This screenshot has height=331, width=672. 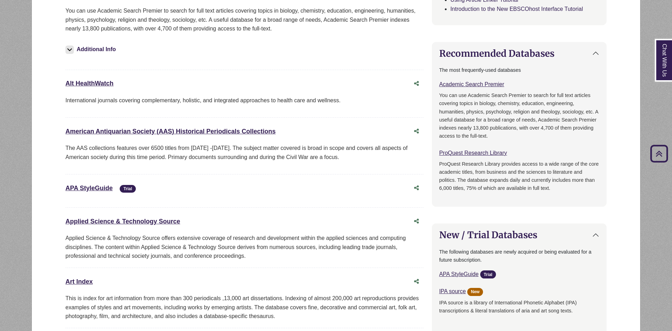 I want to click on p: The most frequently-used databases, so click(x=519, y=70).